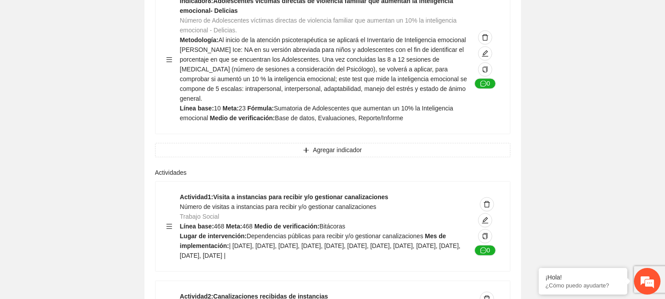 The width and height of the screenshot is (665, 299). I want to click on span: Estamos en línea., so click(87, 143).